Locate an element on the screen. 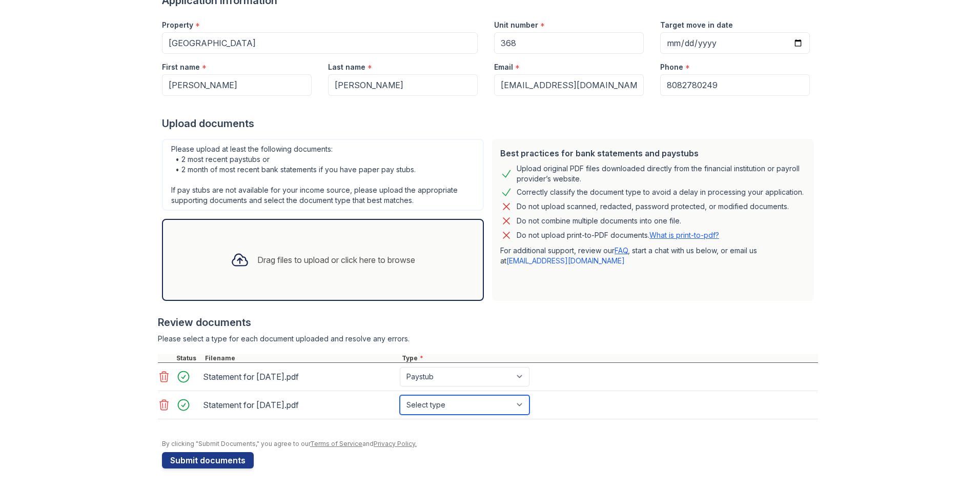 The image size is (980, 489). a: FAQ is located at coordinates (621, 251).